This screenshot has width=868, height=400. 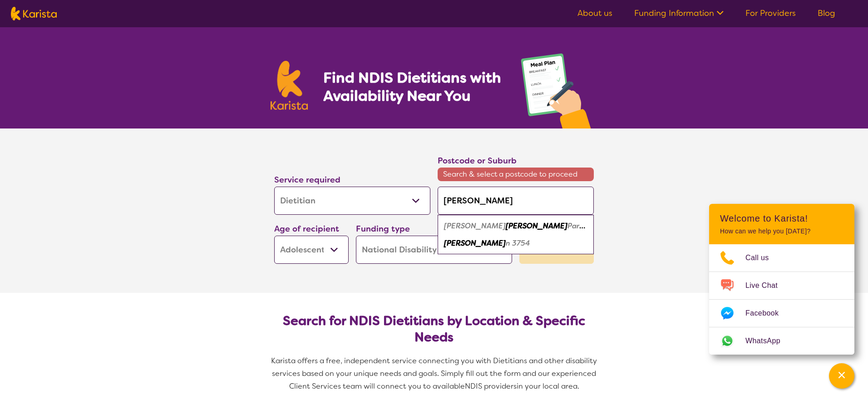 I want to click on a: Funding Information, so click(x=679, y=13).